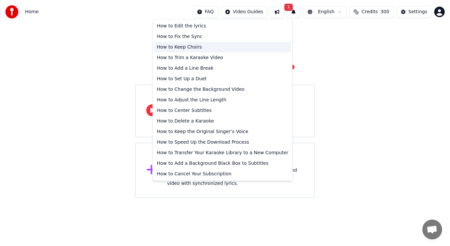 The image size is (450, 246). Describe the element at coordinates (223, 121) in the screenshot. I see `div: How to Delete a Karaoke` at that location.